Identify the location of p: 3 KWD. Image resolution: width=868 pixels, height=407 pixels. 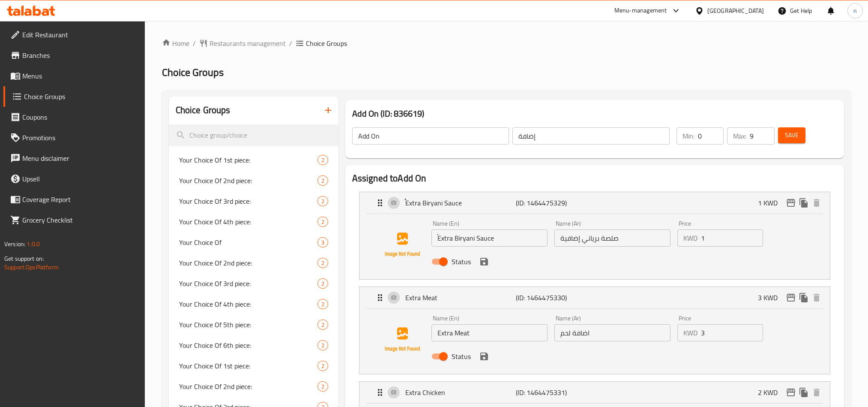
(771, 298).